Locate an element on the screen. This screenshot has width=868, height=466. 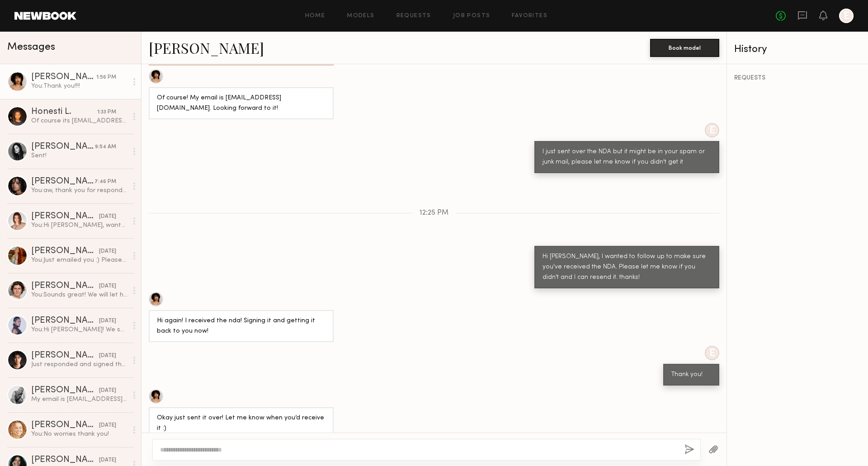
div: You: Thank you!!!! is located at coordinates (79, 86).